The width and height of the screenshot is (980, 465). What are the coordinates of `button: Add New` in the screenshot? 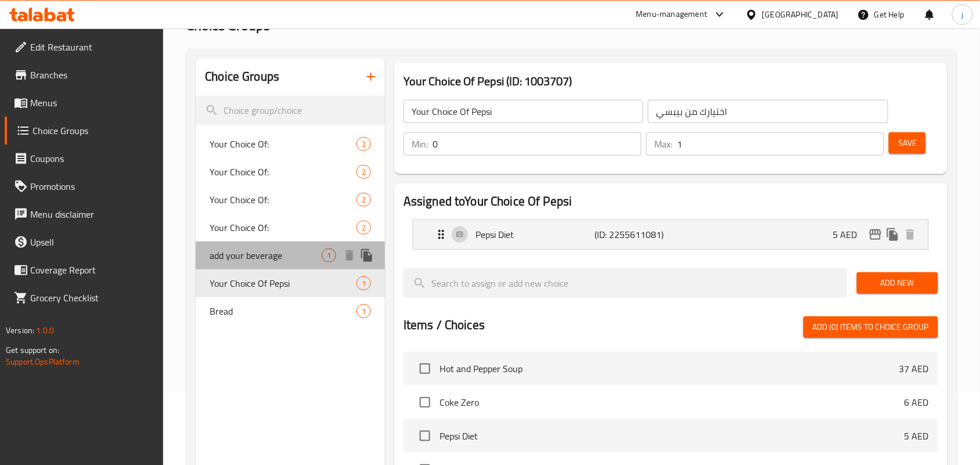 It's located at (898, 283).